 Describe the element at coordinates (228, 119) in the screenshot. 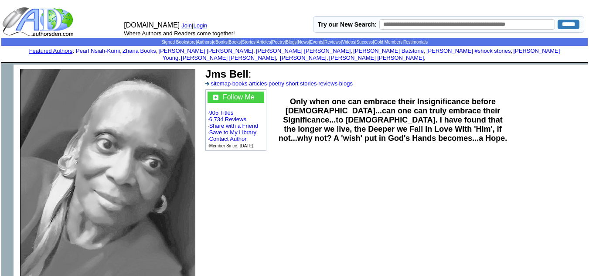

I see `a: 6,734 Reviews` at that location.